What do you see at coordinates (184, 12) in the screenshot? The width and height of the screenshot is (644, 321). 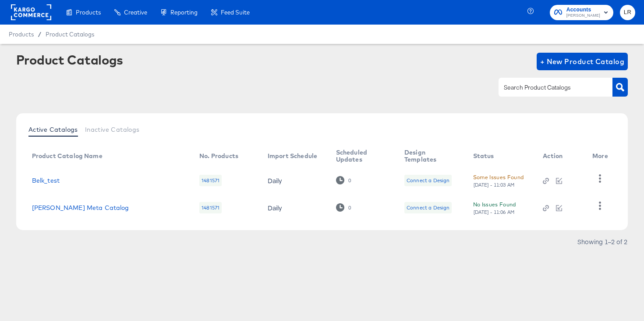 I see `span: Reporting` at bounding box center [184, 12].